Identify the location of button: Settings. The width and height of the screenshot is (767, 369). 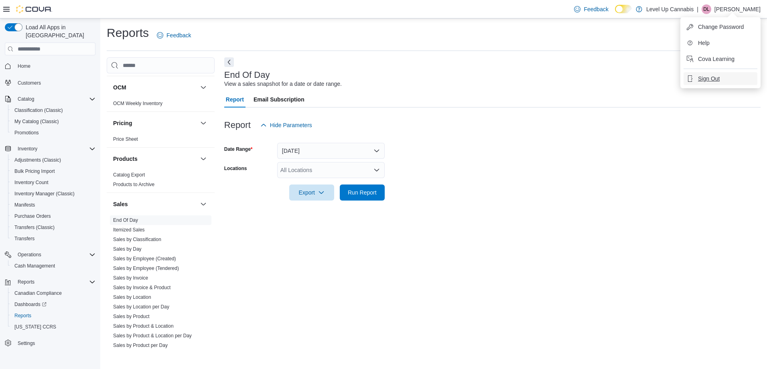
(50, 343).